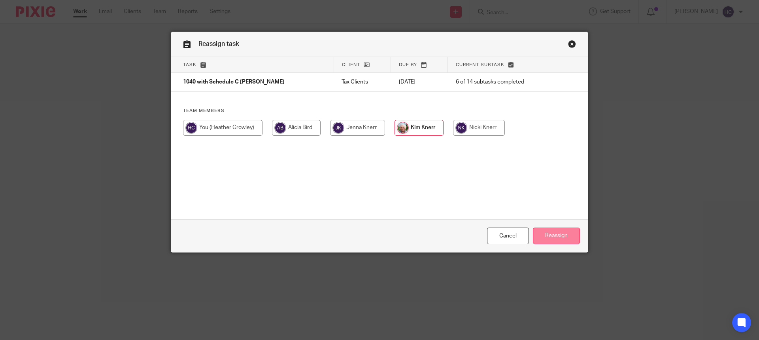 The width and height of the screenshot is (759, 340). Describe the element at coordinates (362, 82) in the screenshot. I see `p: Tax Clients` at that location.